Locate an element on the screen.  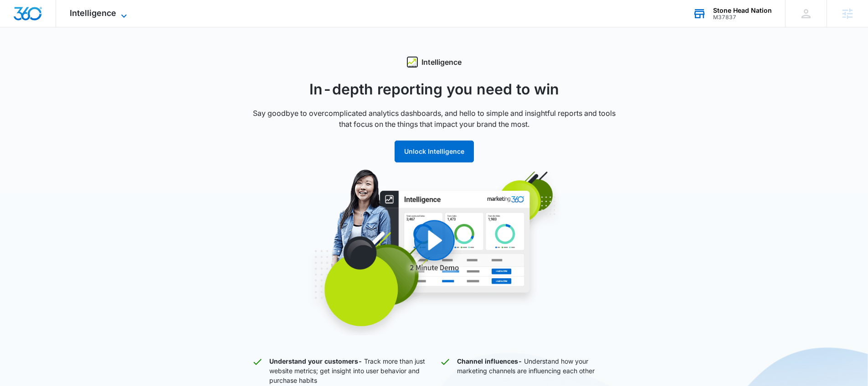
strong: Understand your customers - is located at coordinates (316, 361).